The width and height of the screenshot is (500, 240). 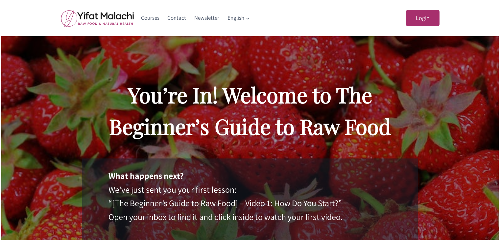 What do you see at coordinates (239, 18) in the screenshot?
I see `span: English` at bounding box center [239, 18].